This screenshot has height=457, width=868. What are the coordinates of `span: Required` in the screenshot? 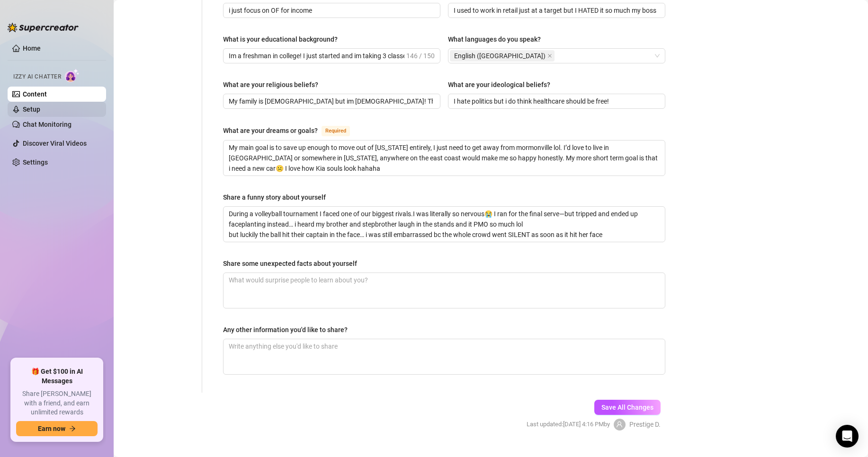 It's located at (336, 131).